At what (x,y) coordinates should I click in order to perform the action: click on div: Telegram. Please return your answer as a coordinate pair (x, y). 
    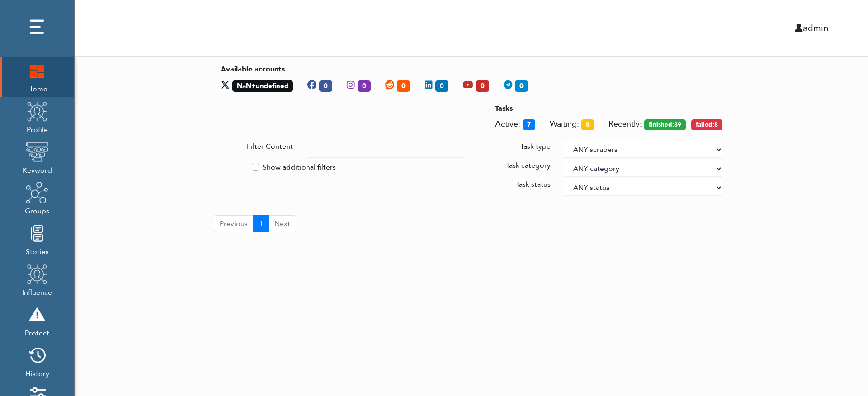
    Looking at the image, I should click on (512, 85).